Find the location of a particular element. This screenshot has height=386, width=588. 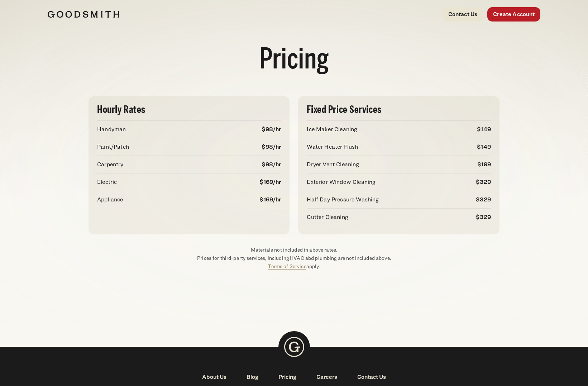

a: Careers is located at coordinates (326, 377).